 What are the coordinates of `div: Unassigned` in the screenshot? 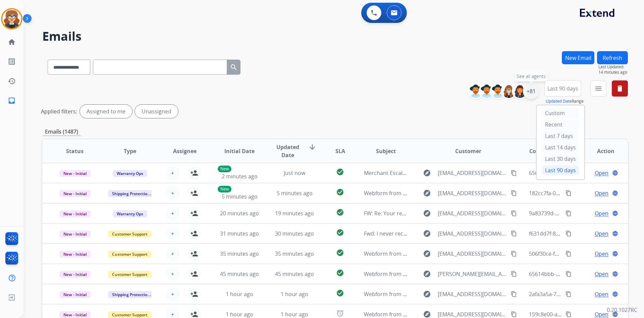 It's located at (157, 111).